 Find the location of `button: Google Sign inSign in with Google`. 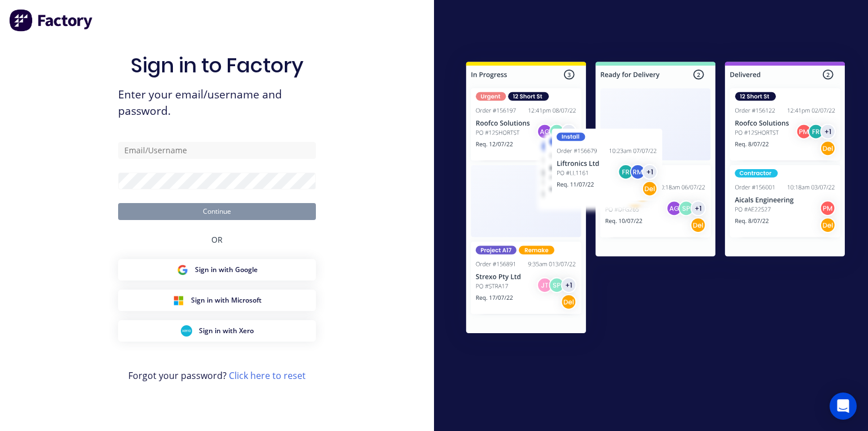

button: Google Sign inSign in with Google is located at coordinates (217, 270).